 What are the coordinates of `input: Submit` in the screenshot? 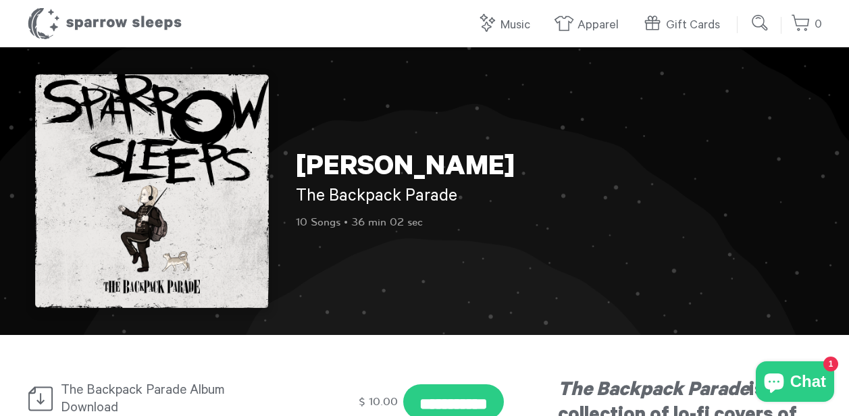 It's located at (761, 23).